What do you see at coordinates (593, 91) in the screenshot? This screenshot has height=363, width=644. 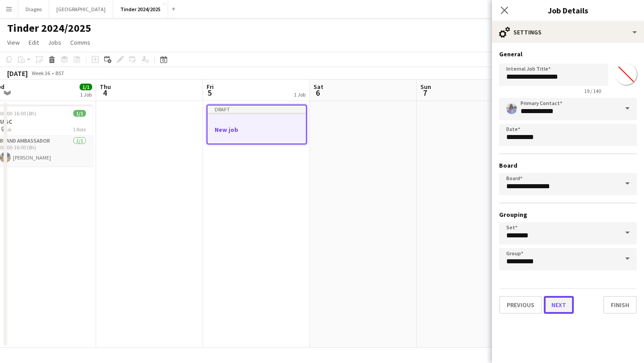 I see `span: 19 / 140` at bounding box center [593, 91].